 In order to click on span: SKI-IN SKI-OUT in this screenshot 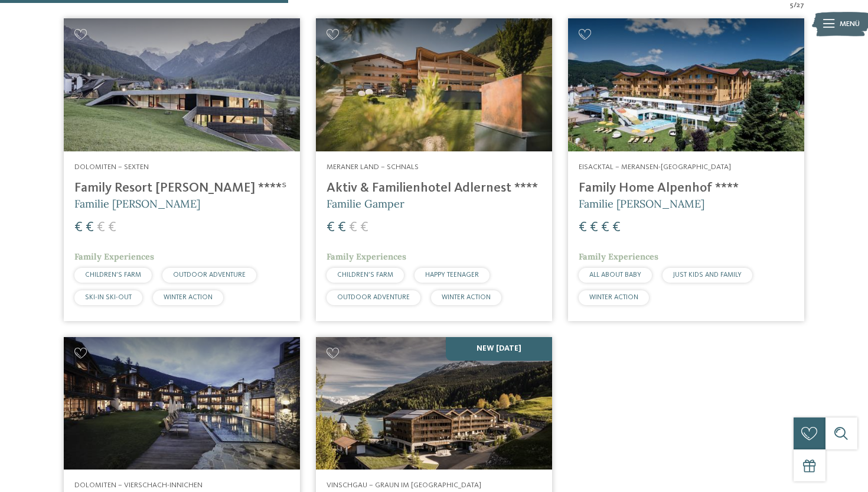, I will do `click(108, 297)`.